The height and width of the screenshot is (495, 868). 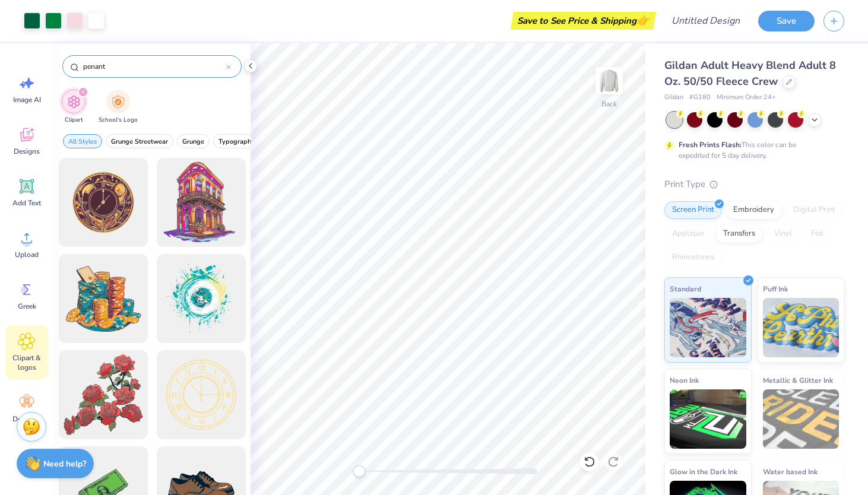 What do you see at coordinates (710, 145) in the screenshot?
I see `strong: Fresh Prints Flash:` at bounding box center [710, 145].